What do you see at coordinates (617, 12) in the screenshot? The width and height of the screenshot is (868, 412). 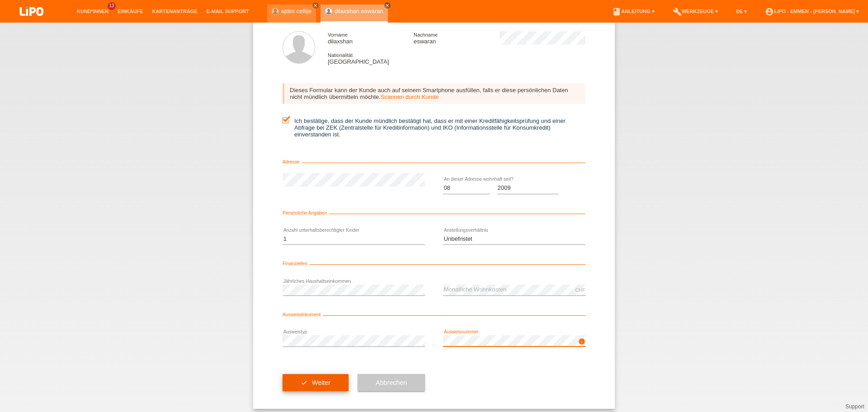 I see `i: book` at bounding box center [617, 12].